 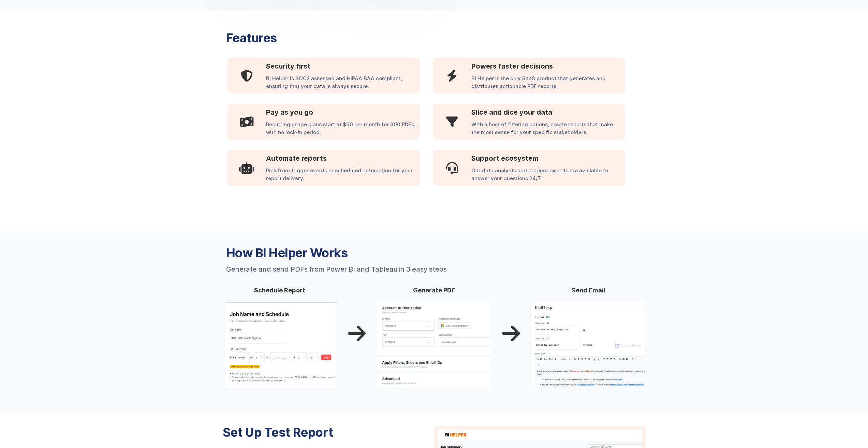 I want to click on h3: Pay as you go, so click(x=343, y=112).